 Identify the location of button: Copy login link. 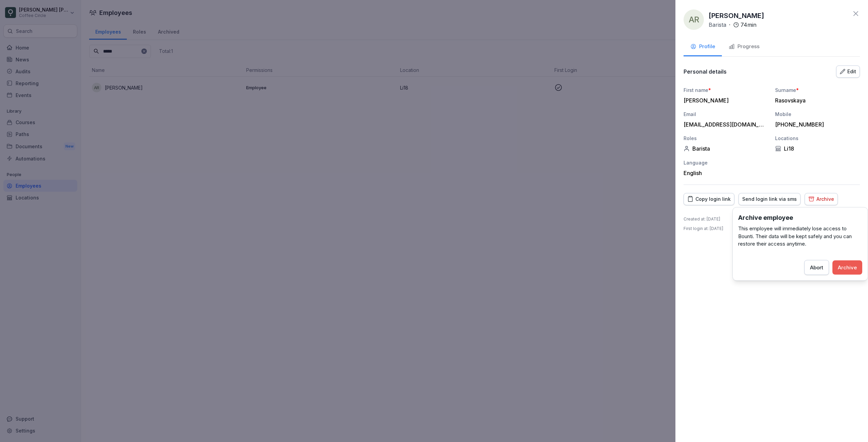
(708, 200).